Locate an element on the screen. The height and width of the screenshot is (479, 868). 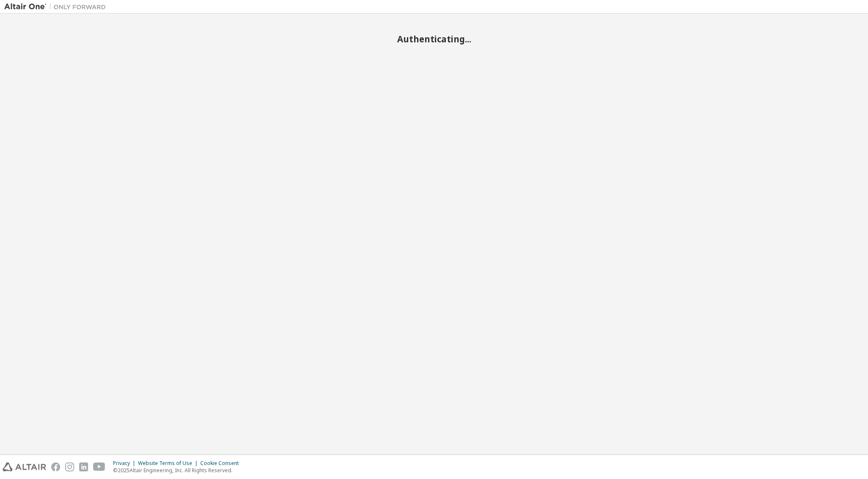
img: linkedin.svg is located at coordinates (84, 467).